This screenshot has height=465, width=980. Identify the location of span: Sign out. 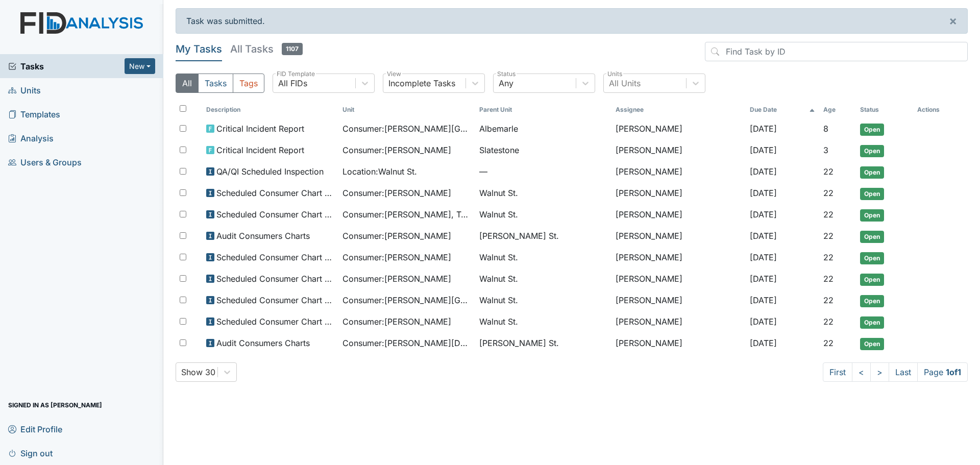
(30, 453).